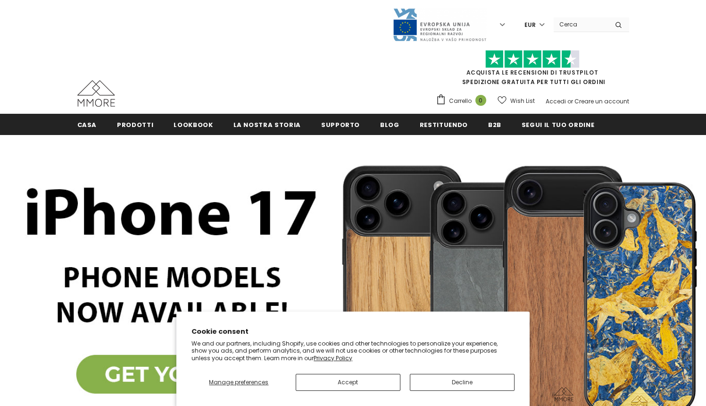 This screenshot has height=406, width=706. I want to click on img: Javni Razpis, so click(440, 25).